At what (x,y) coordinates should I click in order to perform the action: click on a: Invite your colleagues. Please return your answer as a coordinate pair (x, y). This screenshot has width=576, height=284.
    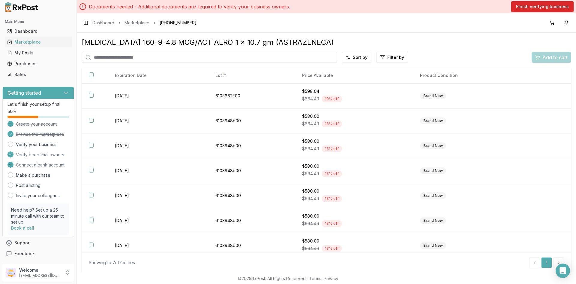
    Looking at the image, I should click on (38, 195).